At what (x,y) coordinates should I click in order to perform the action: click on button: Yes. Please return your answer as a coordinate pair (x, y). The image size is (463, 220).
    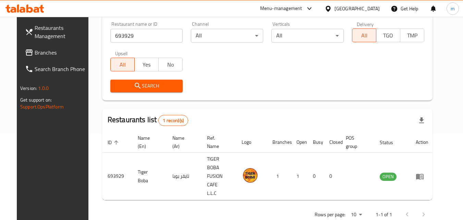
    Looking at the image, I should click on (146, 64).